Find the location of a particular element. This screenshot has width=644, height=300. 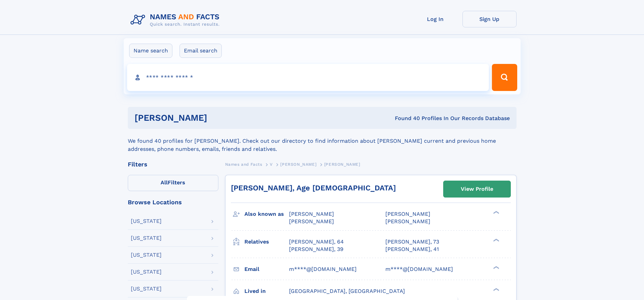

div: Found 40 Profiles In Our Records Database is located at coordinates (405, 119).